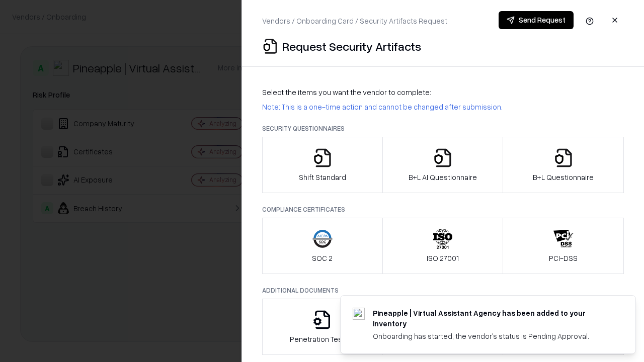 The width and height of the screenshot is (644, 362). What do you see at coordinates (443, 107) in the screenshot?
I see `p: Note: This is a one-time action and cannot be changed after submission.` at bounding box center [443, 107].